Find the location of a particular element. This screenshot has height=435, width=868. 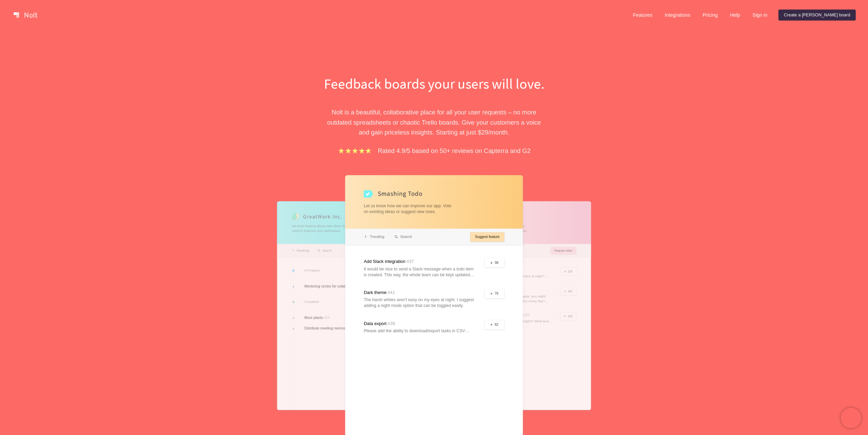

h1: Feedback boards your users will love. is located at coordinates (434, 84).